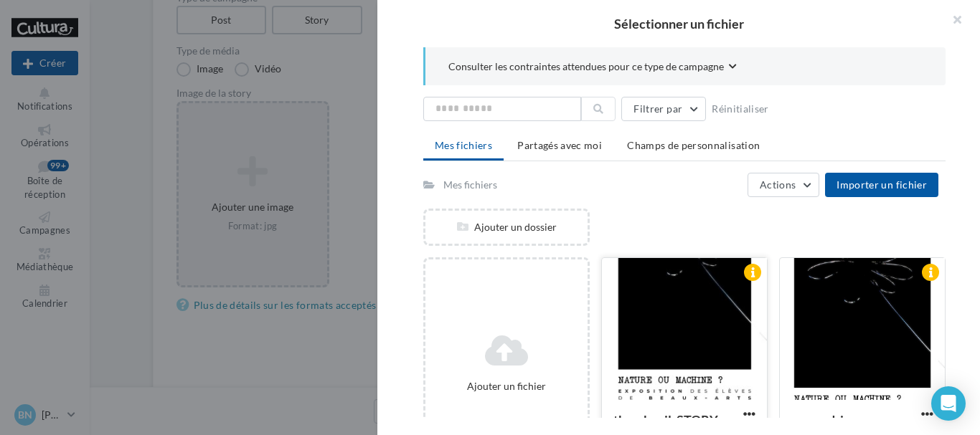 The height and width of the screenshot is (435, 980). What do you see at coordinates (464, 145) in the screenshot?
I see `span: Mes fichiers` at bounding box center [464, 145].